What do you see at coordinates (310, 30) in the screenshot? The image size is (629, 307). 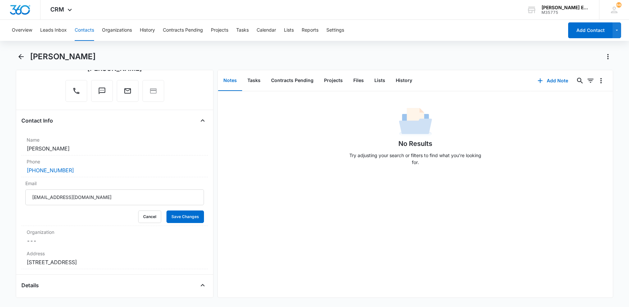 I see `button: Reports` at bounding box center [310, 30].